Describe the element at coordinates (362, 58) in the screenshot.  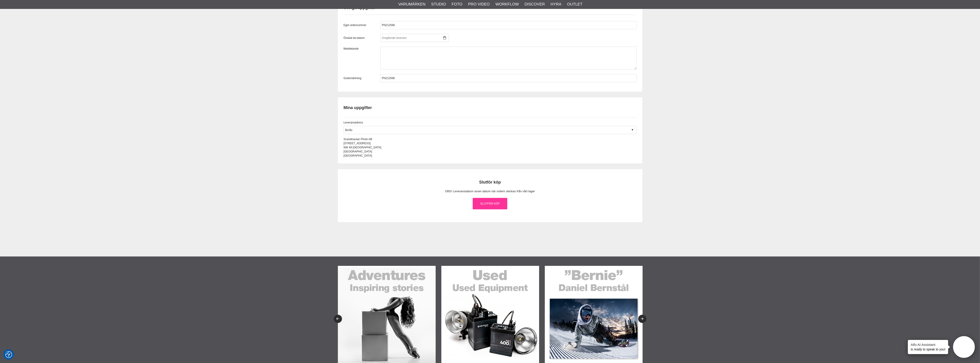
I see `label: Meddelande` at that location.